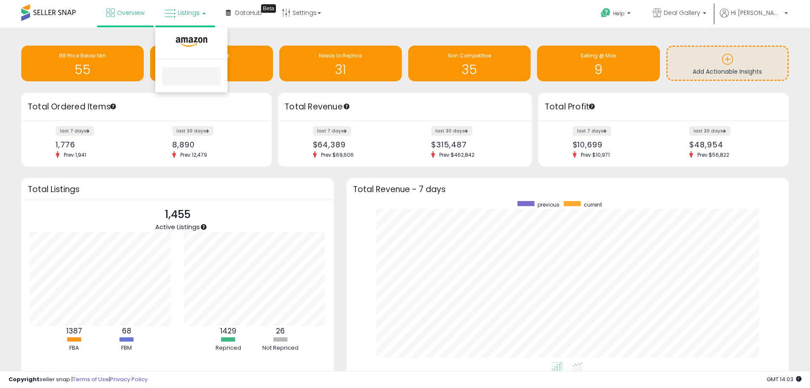 This screenshot has height=388, width=810. Describe the element at coordinates (593, 204) in the screenshot. I see `span: current` at that location.